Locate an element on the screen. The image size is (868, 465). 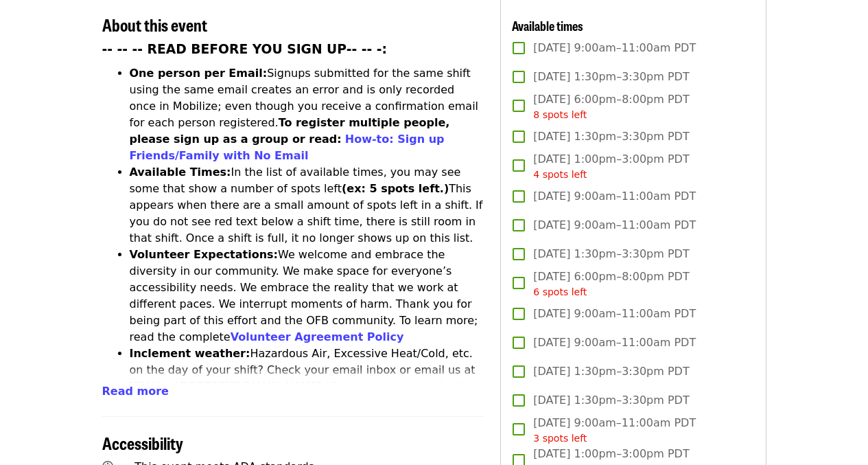
a: How-to: Sign up Friends/Family with No Email is located at coordinates (287, 147).